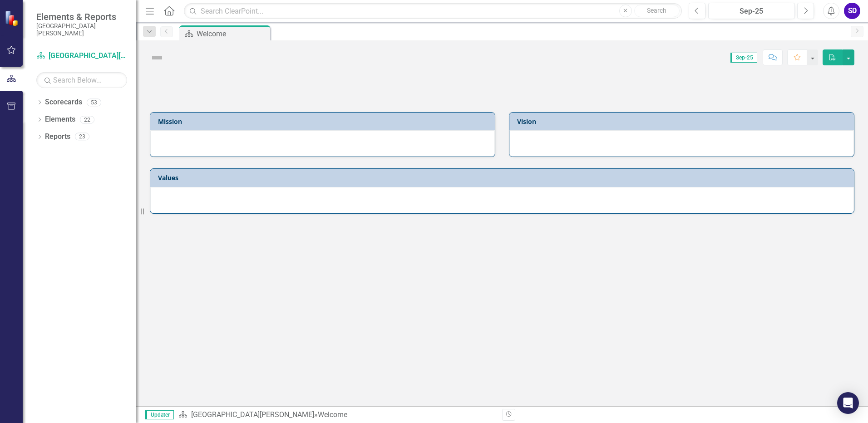 This screenshot has height=423, width=868. Describe the element at coordinates (324, 122) in the screenshot. I see `h3: Mission` at that location.